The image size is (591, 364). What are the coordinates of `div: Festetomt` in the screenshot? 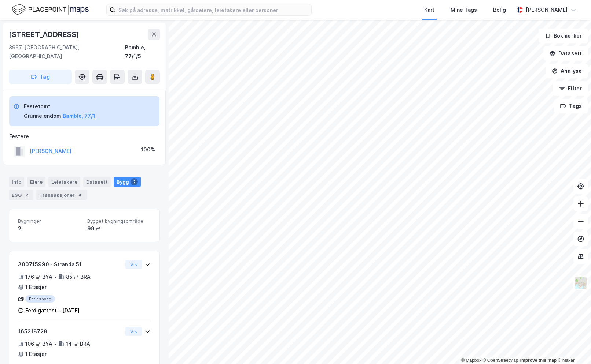 It's located at (59, 107).